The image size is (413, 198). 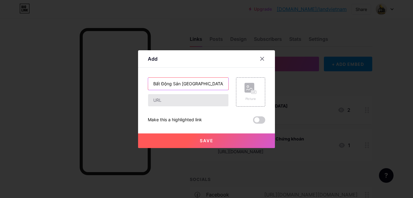 I want to click on div: Make this a highlighted link, so click(x=175, y=120).